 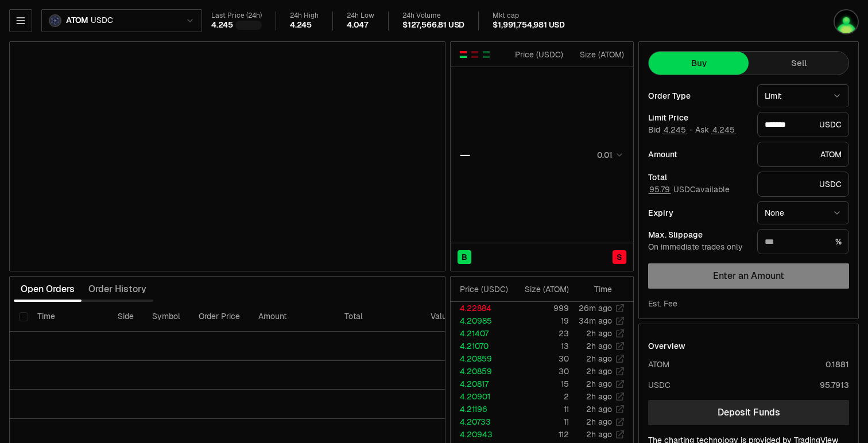 What do you see at coordinates (55, 21) in the screenshot?
I see `img: ATOM Logo` at bounding box center [55, 21].